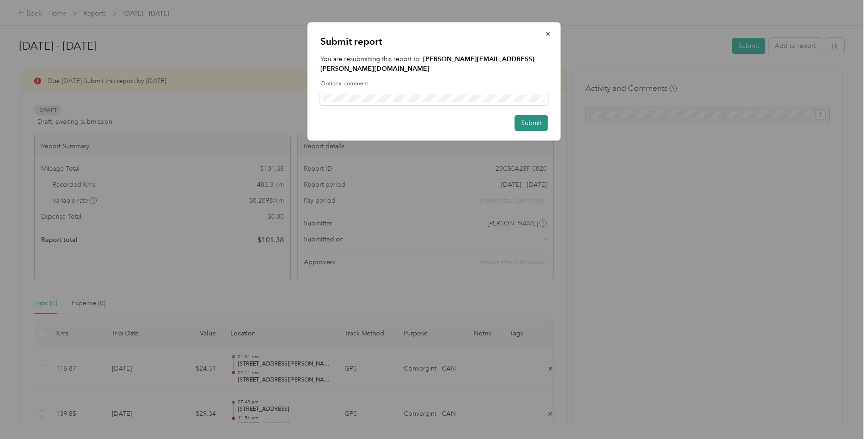  I want to click on p: You are resubmitting this report to:, so click(434, 64).